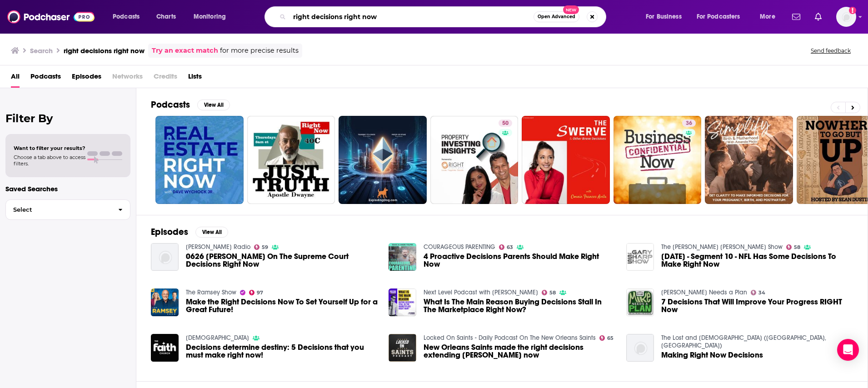 This screenshot has width=868, height=388. Describe the element at coordinates (520, 306) in the screenshot. I see `span: What Is The Main Reason Buying Decisions Stall In The Marketplace Right Now?` at that location.